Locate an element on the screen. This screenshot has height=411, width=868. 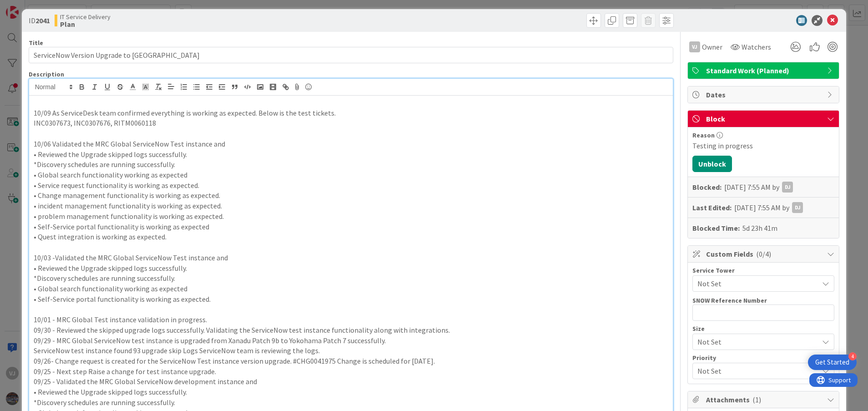
span: Standard Work (Planned) is located at coordinates (765, 71).